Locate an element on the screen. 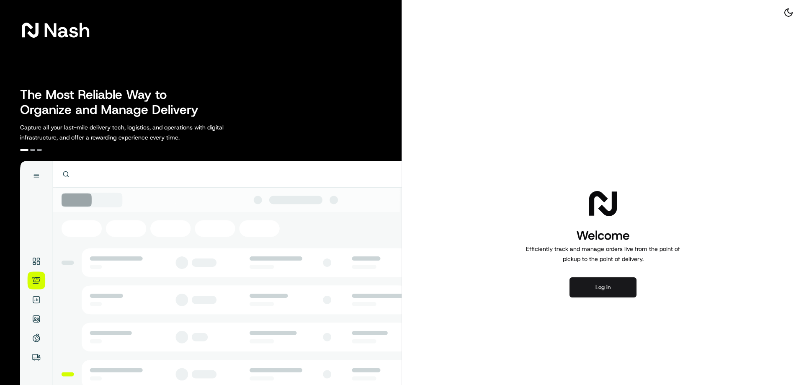 The height and width of the screenshot is (385, 804). p: Capture all your last-mile delivery tech, logistics, and operations with digital infrastructure, ... is located at coordinates (141, 132).